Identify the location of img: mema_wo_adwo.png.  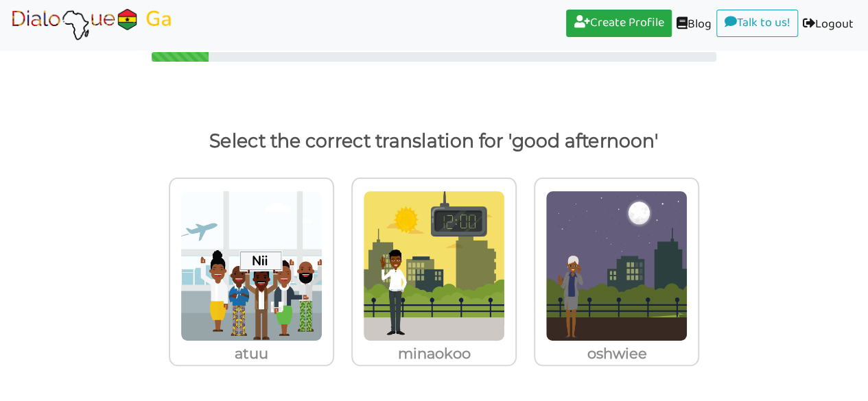
(616, 266).